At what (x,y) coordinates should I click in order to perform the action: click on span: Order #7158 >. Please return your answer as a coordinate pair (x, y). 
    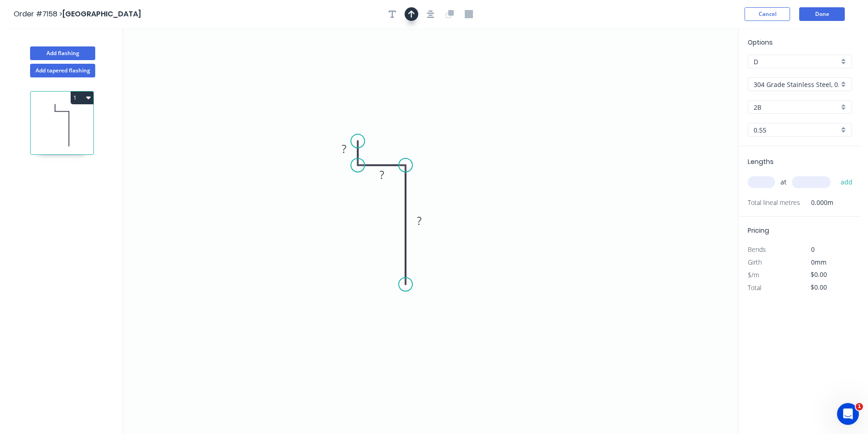
    Looking at the image, I should click on (38, 14).